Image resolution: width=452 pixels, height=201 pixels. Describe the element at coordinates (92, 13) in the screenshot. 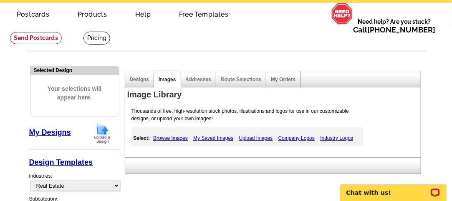

I see `a: Products` at that location.